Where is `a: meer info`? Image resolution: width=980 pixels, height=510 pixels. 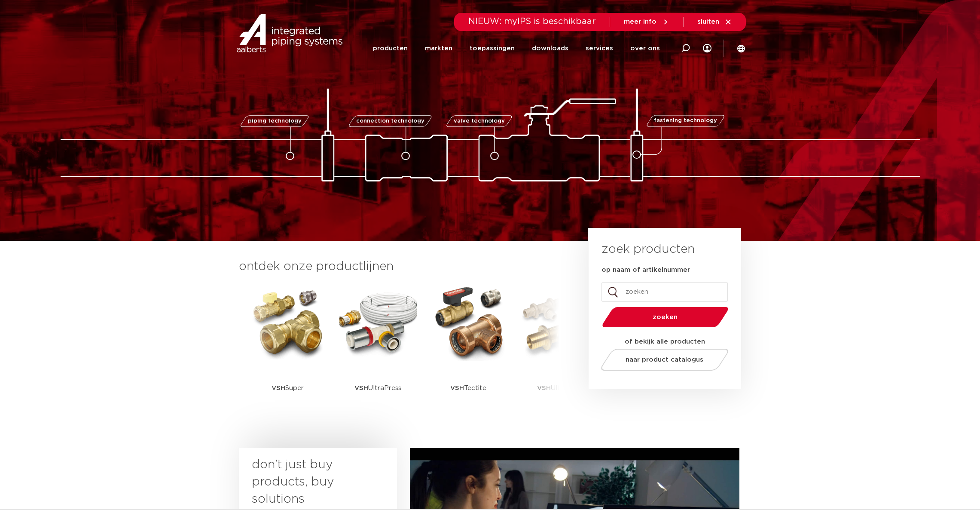 a: meer info is located at coordinates (646, 22).